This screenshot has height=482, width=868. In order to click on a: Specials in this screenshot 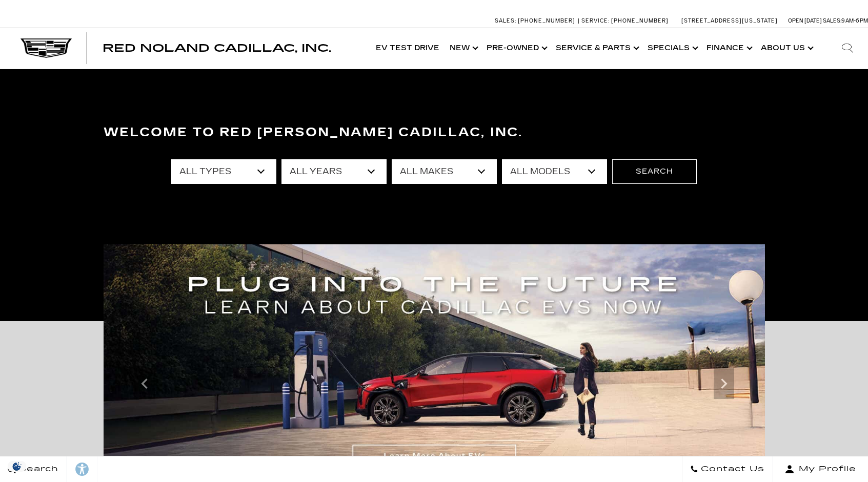, I will do `click(671, 48)`.